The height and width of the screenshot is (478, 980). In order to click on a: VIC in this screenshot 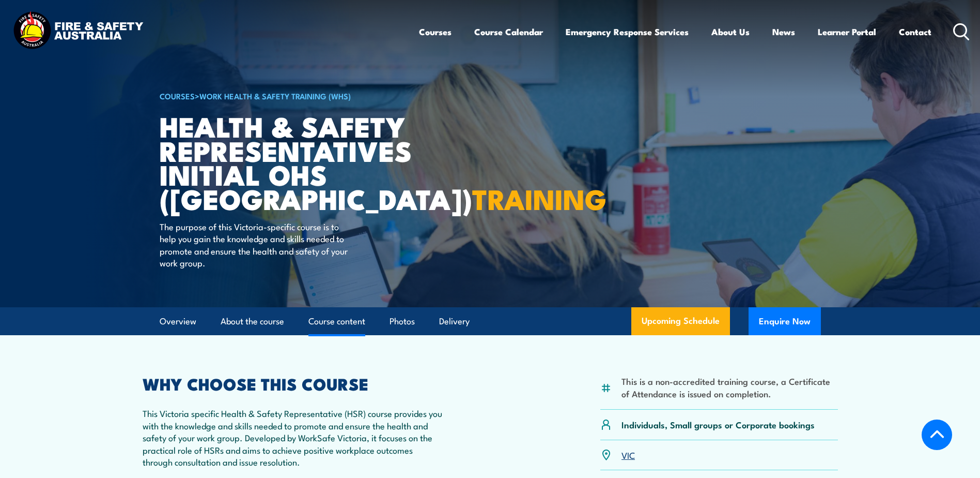, I will do `click(628, 454)`.